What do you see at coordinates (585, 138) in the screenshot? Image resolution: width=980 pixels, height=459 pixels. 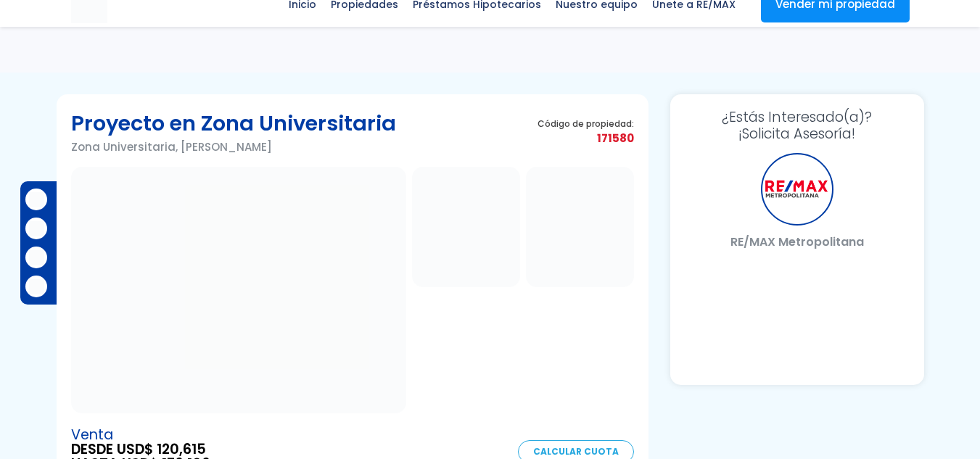 I see `span: 171580` at bounding box center [585, 138].